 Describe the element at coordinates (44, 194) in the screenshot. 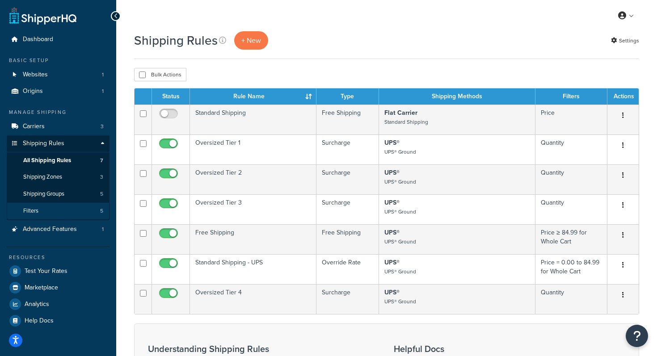

I see `span: Shipping Groups` at that location.